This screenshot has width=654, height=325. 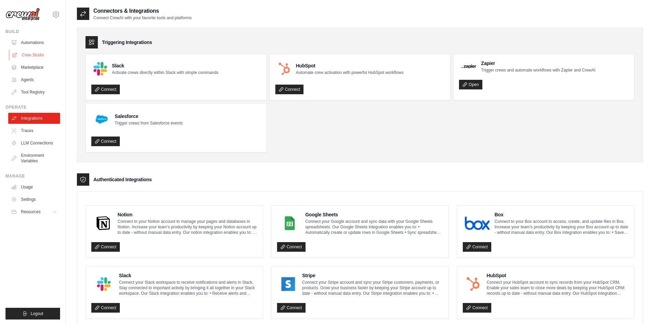 What do you see at coordinates (34, 67) in the screenshot?
I see `a: Marketplace` at bounding box center [34, 67].